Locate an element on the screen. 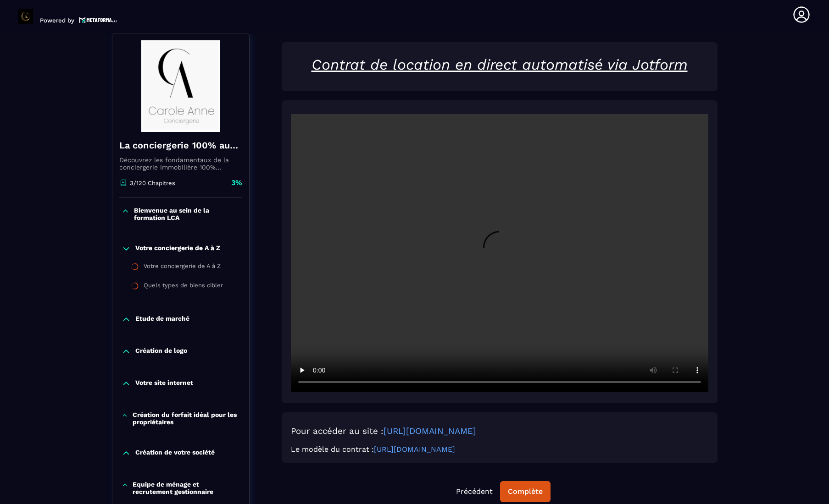 This screenshot has width=829, height=504. p: Bienvenue au sein de la formation LCA is located at coordinates (187, 214).